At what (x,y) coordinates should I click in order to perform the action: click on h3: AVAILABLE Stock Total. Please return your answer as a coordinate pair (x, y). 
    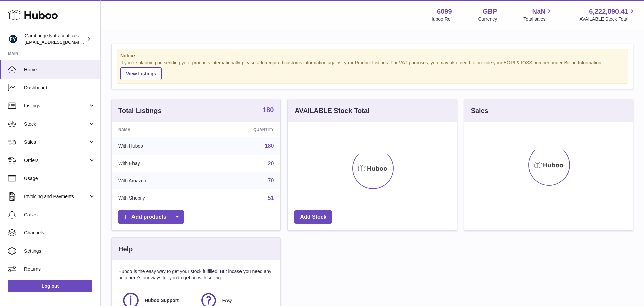
    Looking at the image, I should click on (332, 110).